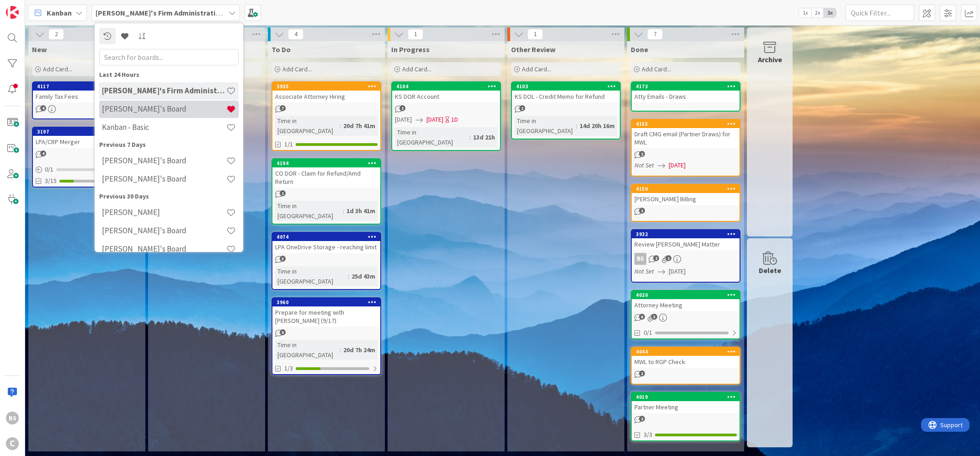  What do you see at coordinates (49, 169) in the screenshot?
I see `span: 0 / 1` at bounding box center [49, 169].